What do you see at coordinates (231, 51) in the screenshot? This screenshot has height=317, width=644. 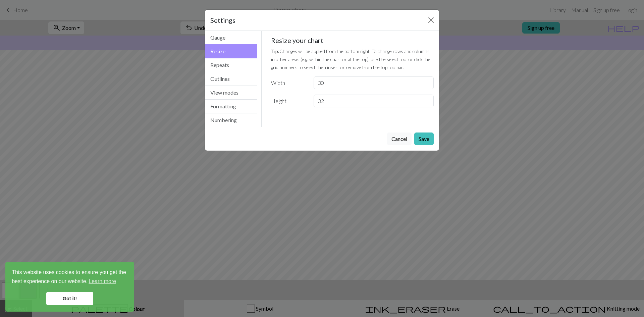 I see `button: Resize` at bounding box center [231, 51].